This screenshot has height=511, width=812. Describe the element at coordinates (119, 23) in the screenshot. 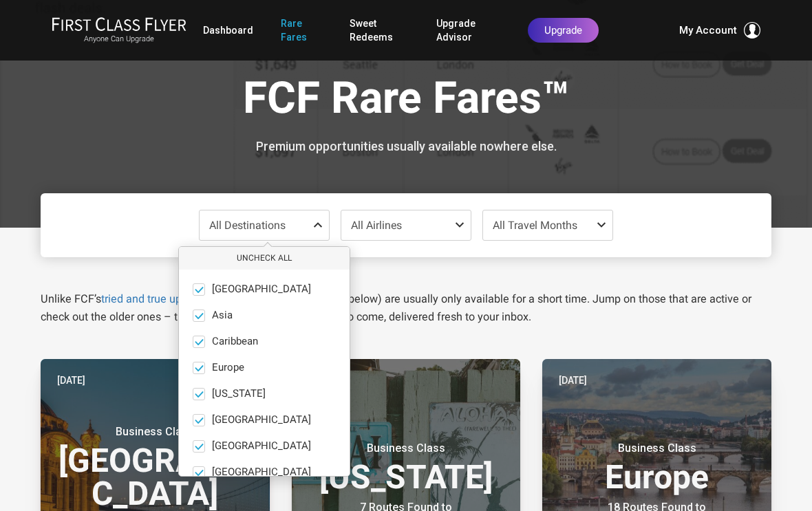

I see `img: First Class Flyer` at that location.